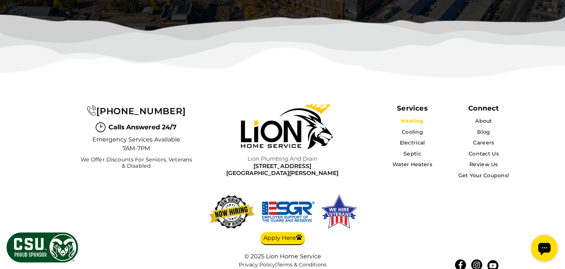 The width and height of the screenshot is (565, 269). What do you see at coordinates (136, 144) in the screenshot?
I see `span: Emergency Services Available 7AM-7PM` at bounding box center [136, 144].